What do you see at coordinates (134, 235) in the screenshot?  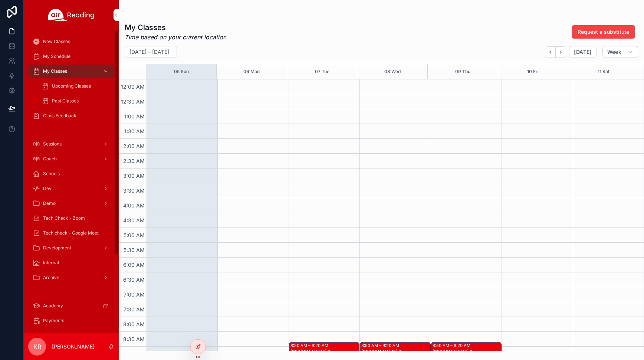 I see `span: 5:00 AM` at bounding box center [134, 235].